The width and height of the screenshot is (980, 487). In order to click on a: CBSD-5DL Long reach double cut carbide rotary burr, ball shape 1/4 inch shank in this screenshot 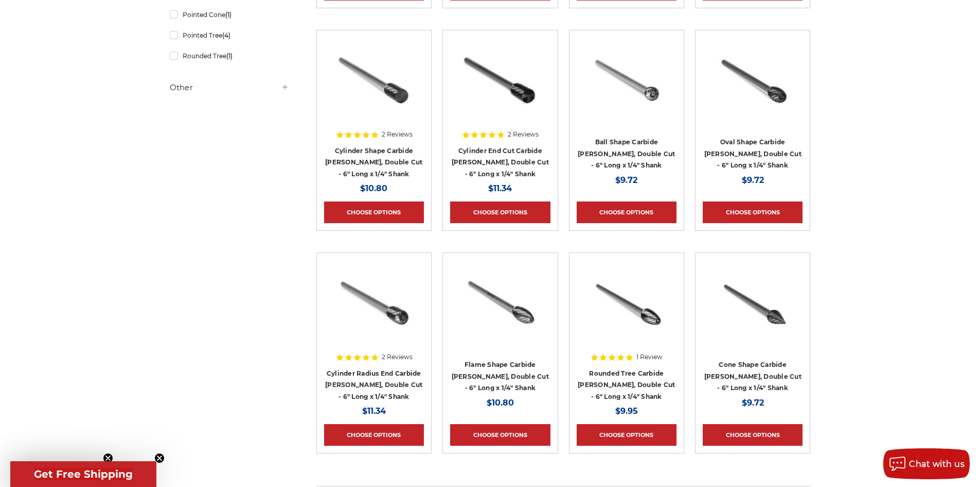, I will do `click(627, 88)`.